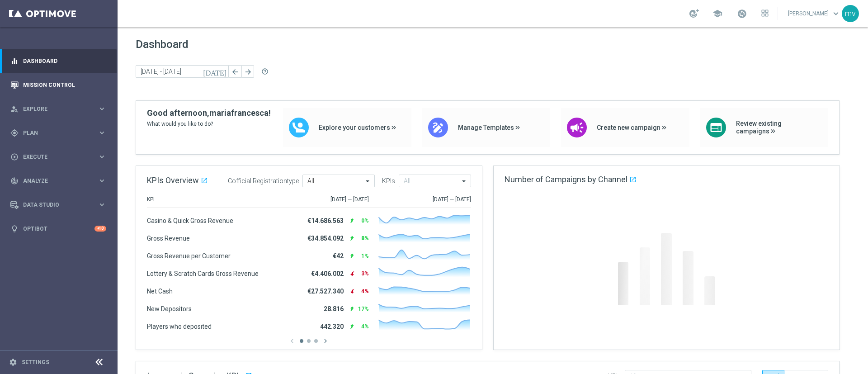  I want to click on div: Optibot, so click(59, 229).